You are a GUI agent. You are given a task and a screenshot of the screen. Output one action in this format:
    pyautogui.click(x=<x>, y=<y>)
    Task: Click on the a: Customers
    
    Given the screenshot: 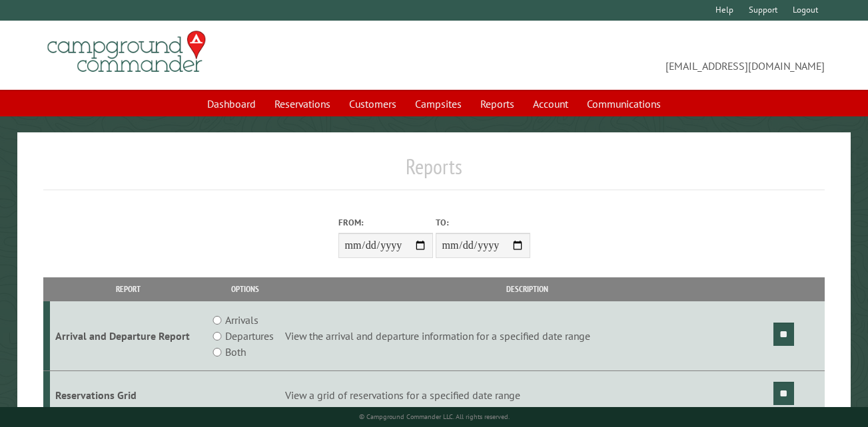 What is the action you would take?
    pyautogui.click(x=373, y=104)
    